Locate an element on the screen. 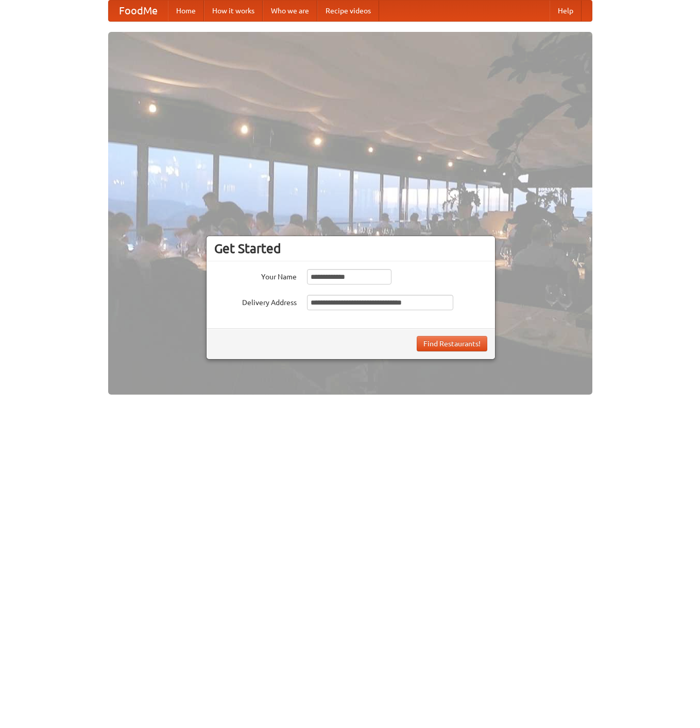 Image resolution: width=700 pixels, height=728 pixels. a: FoodMe is located at coordinates (138, 11).